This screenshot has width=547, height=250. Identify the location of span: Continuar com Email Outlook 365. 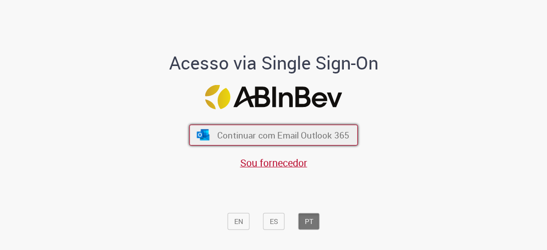
(283, 135).